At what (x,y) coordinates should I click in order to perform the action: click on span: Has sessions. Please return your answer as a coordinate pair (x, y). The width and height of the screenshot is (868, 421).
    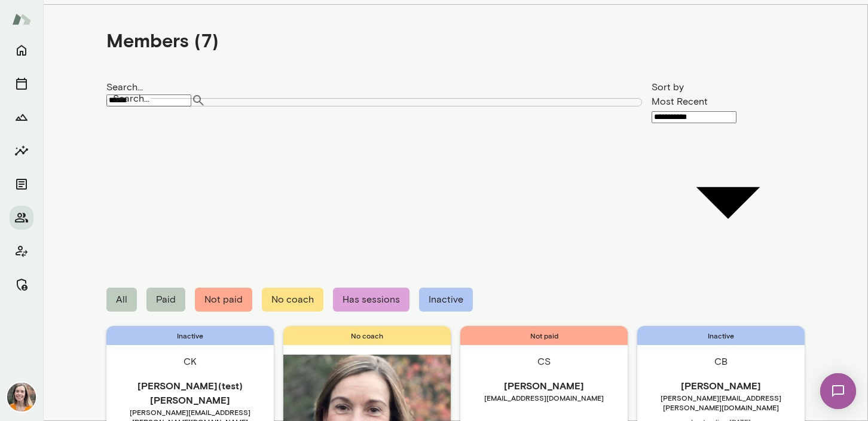
    Looking at the image, I should click on (371, 299).